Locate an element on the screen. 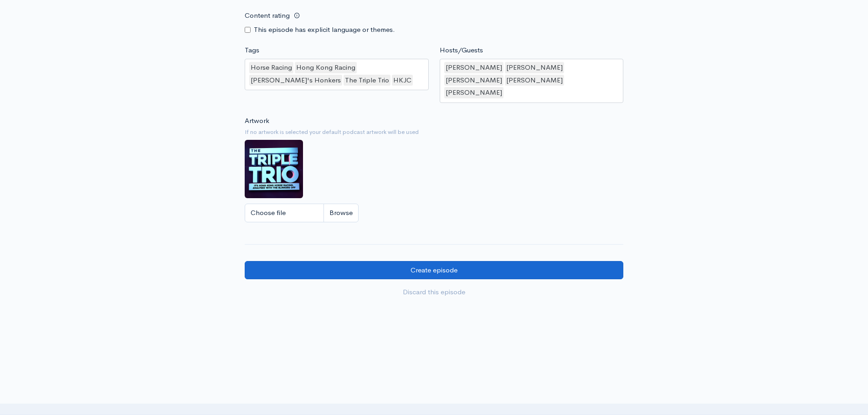 This screenshot has height=415, width=868. label: Tags is located at coordinates (252, 50).